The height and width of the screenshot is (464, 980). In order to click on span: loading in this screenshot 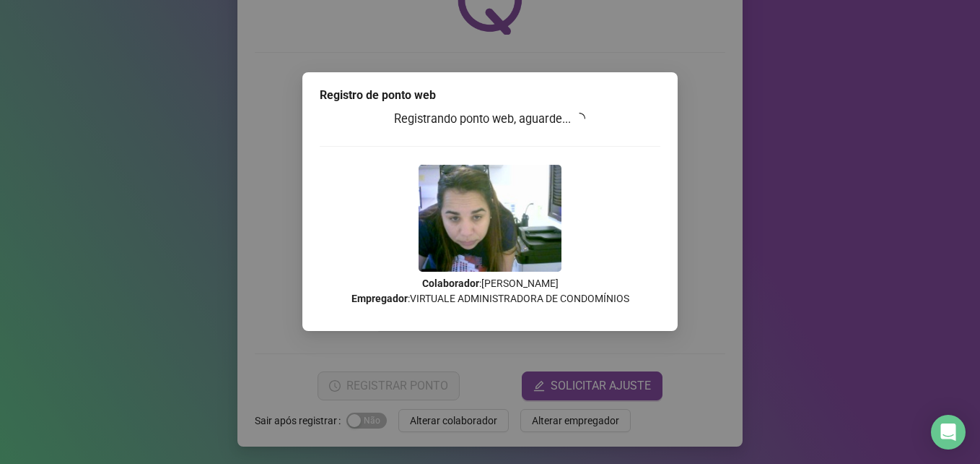, I will do `click(580, 119)`.